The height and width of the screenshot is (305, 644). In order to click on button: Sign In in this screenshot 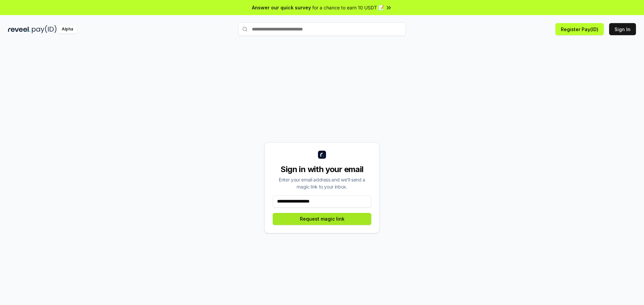, I will do `click(622, 29)`.